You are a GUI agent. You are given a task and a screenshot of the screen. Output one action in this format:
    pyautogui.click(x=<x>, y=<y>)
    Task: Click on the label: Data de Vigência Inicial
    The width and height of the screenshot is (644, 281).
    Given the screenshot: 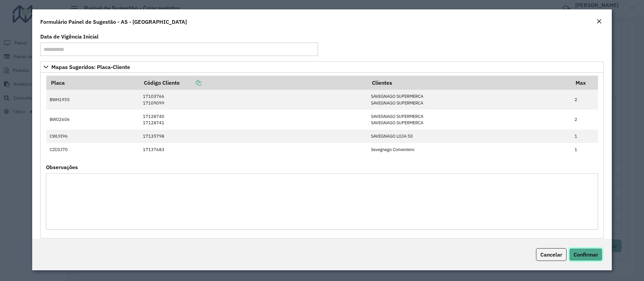 What is the action you would take?
    pyautogui.click(x=69, y=37)
    